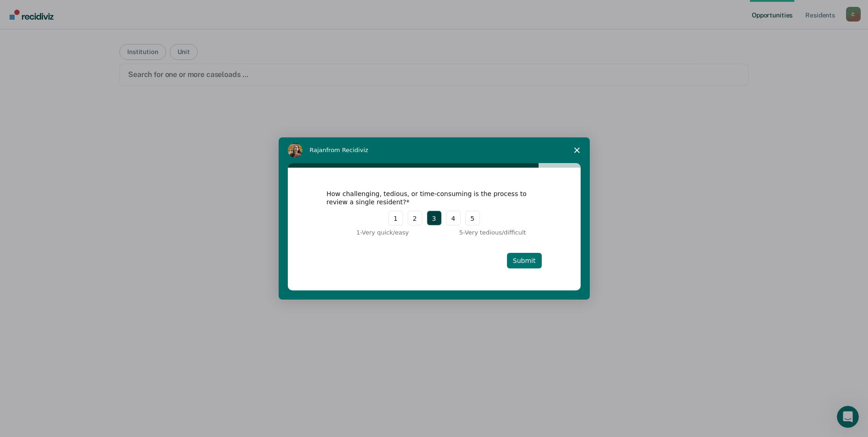  Describe the element at coordinates (525, 260) in the screenshot. I see `button: Submit` at that location.